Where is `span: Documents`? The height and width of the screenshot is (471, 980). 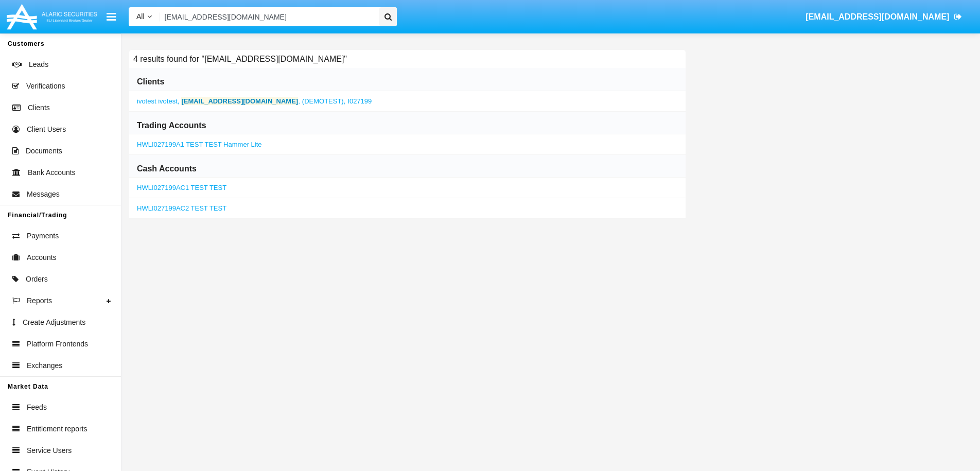 span: Documents is located at coordinates (44, 151).